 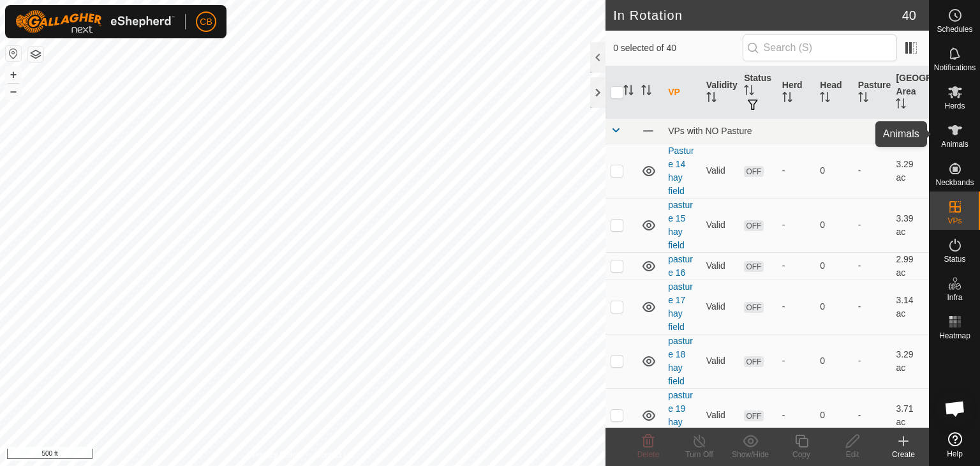 I want to click on a: Help, so click(x=954, y=445).